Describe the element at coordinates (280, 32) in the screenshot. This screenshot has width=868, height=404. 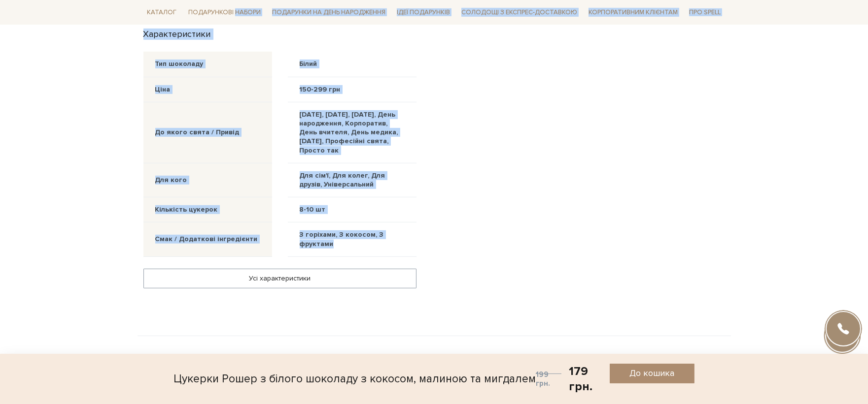
I see `div: Характеристики` at that location.